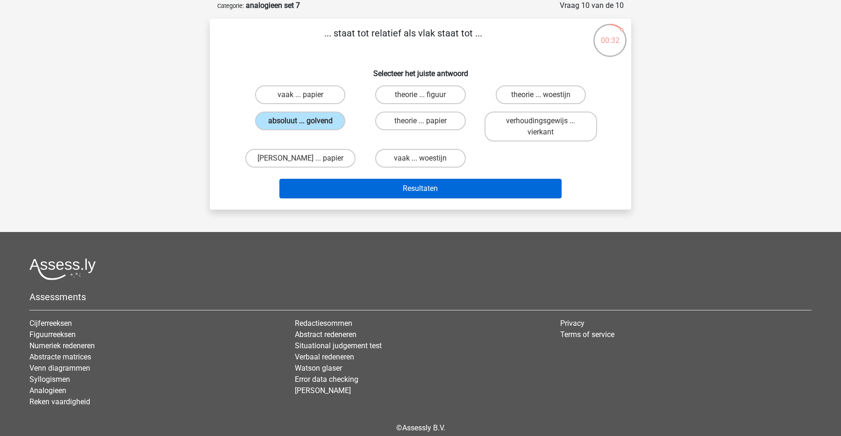  What do you see at coordinates (420, 297) in the screenshot?
I see `h5: Assessments` at bounding box center [420, 297].